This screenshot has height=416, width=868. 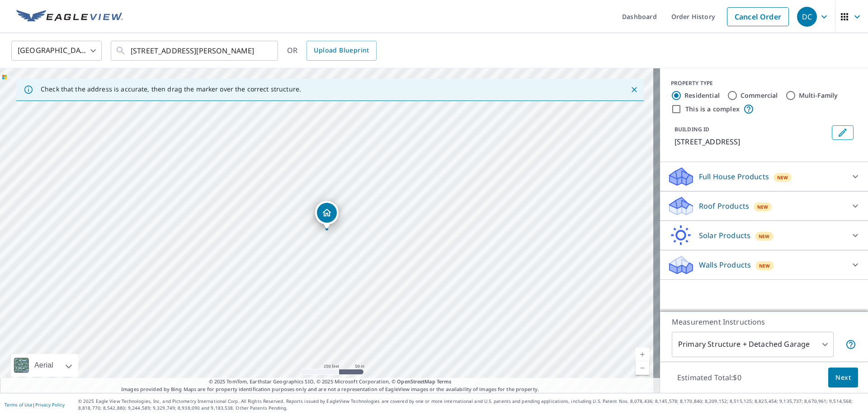 I want to click on p: BUILDING ID, so click(x=692, y=129).